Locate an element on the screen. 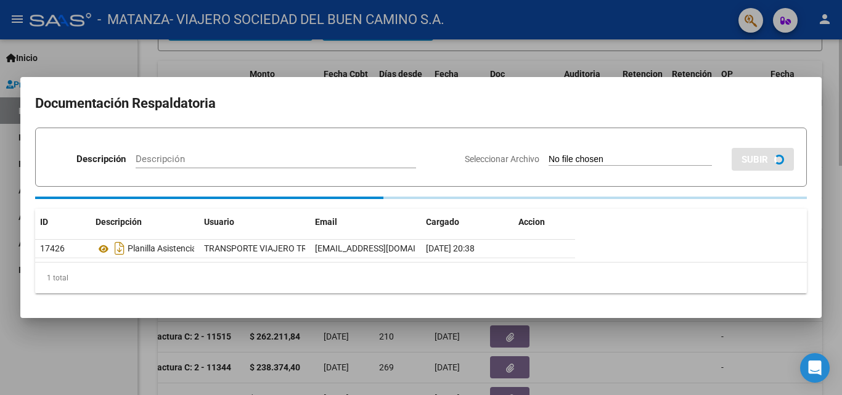 The height and width of the screenshot is (395, 842). p: Descripción is located at coordinates (101, 159).